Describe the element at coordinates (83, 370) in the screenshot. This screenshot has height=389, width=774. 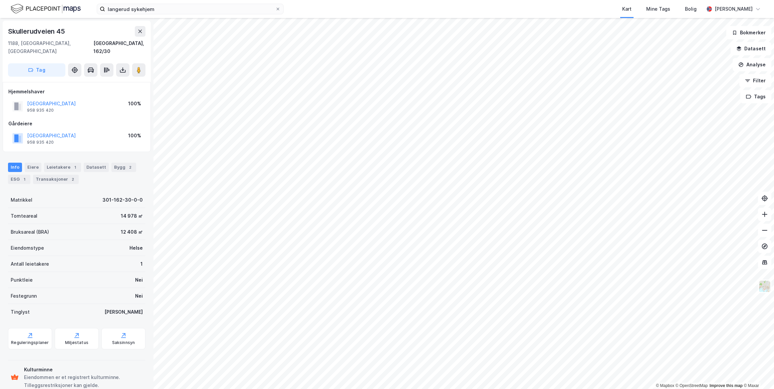
I see `div: Kulturminne` at that location.